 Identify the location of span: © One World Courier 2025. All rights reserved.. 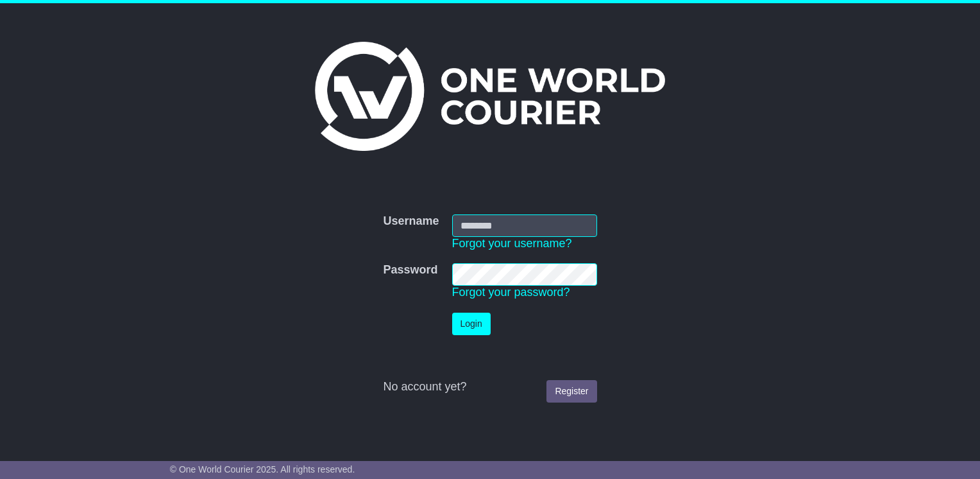
(262, 469).